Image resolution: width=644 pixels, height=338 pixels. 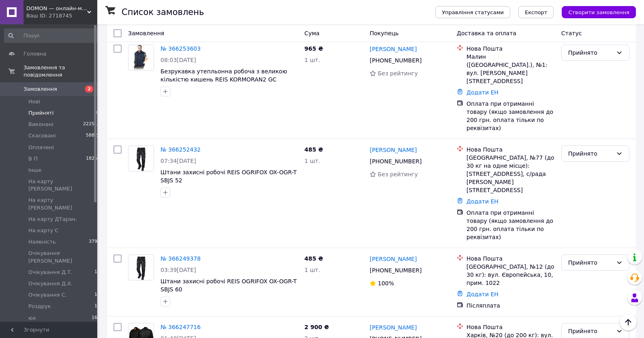 I want to click on button: Створити замовлення, so click(x=598, y=12).